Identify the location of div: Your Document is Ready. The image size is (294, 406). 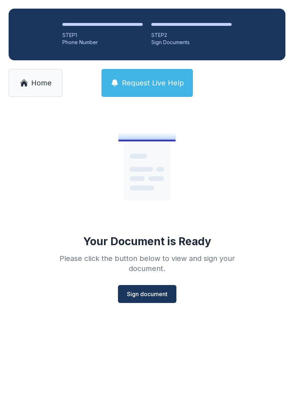
(147, 241).